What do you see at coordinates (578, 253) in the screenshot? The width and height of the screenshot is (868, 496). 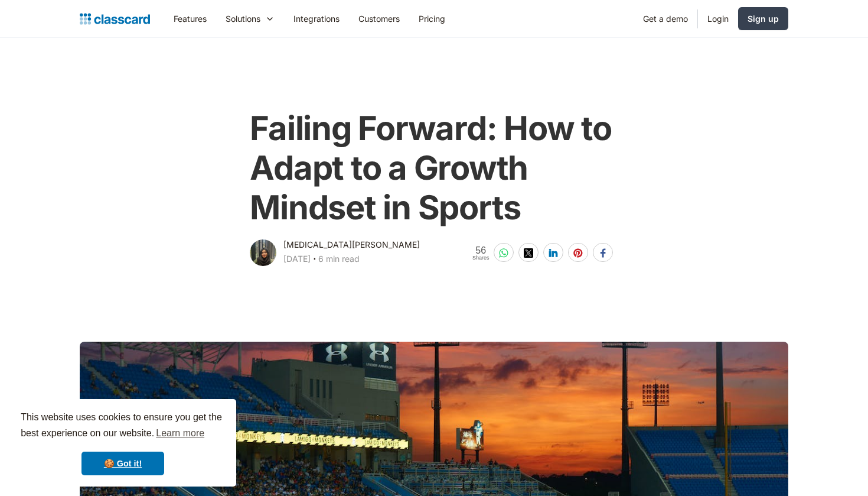 I see `img: pinterest-white sharing button` at bounding box center [578, 253].